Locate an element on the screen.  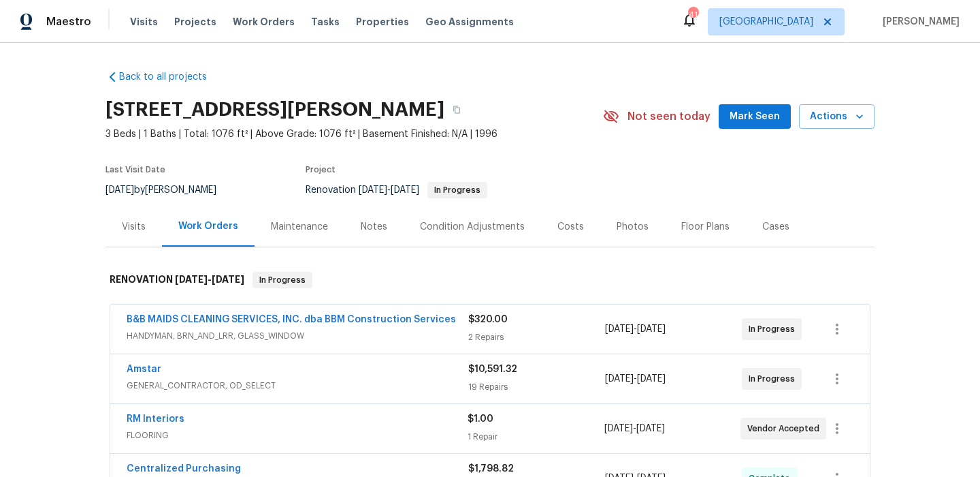
span: Mark Seen is located at coordinates (755, 117).